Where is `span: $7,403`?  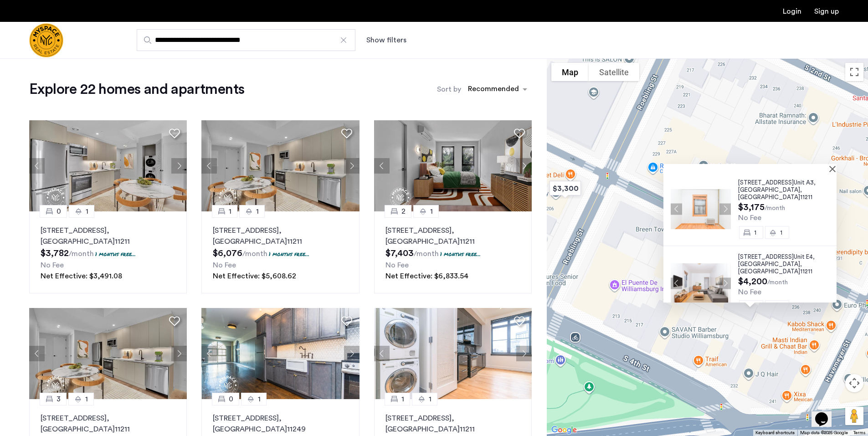 span: $7,403 is located at coordinates (399, 253).